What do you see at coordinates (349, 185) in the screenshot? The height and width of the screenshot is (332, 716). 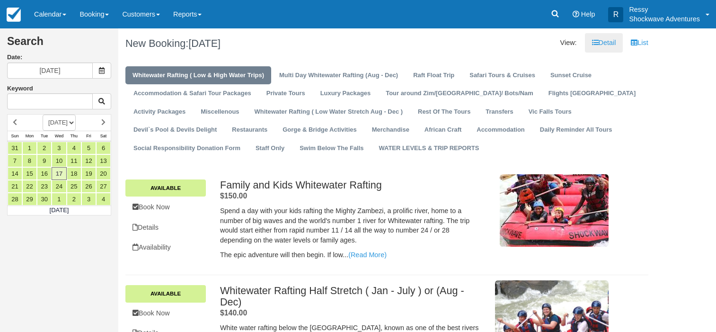 I see `h2: Family and Kids Whitewater Rafting` at bounding box center [349, 185].